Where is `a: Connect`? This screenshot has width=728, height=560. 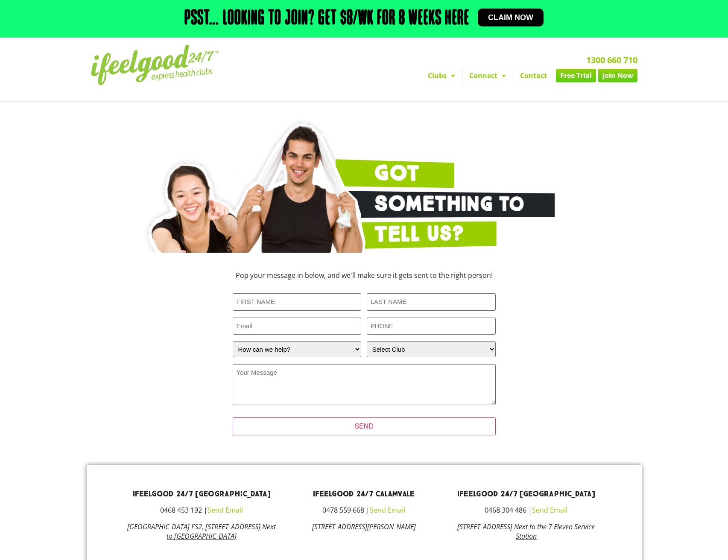 a: Connect is located at coordinates (488, 76).